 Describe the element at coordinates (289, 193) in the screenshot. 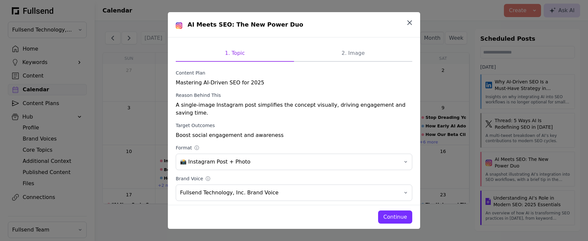

I see `span: Fullsend Technology, Inc. Brand Voice` at that location.